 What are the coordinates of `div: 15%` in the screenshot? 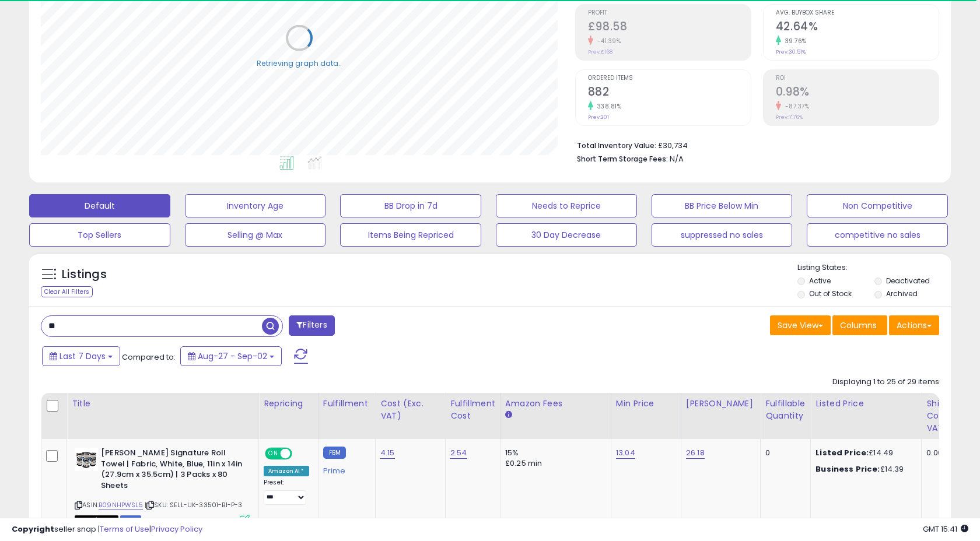 It's located at (554, 453).